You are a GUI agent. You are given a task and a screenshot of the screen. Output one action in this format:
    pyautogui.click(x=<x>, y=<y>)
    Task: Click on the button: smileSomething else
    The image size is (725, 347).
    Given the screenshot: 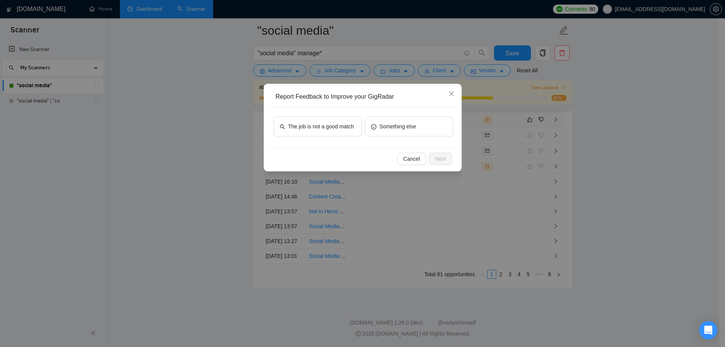 What is the action you would take?
    pyautogui.click(x=409, y=126)
    